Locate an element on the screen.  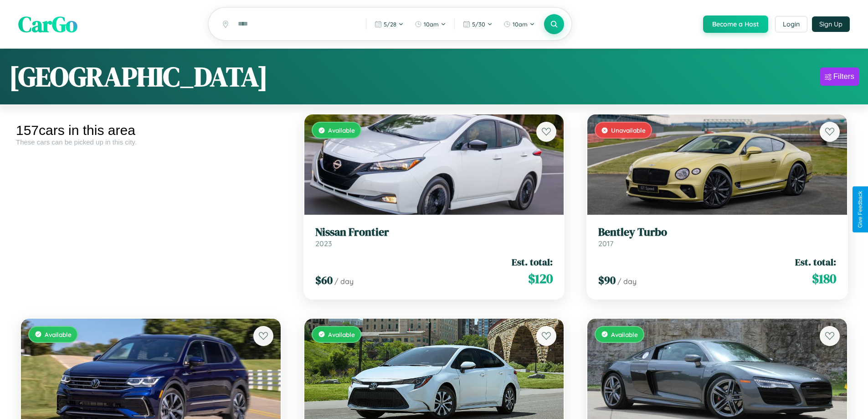
div: 157 cars in this area is located at coordinates (151, 130).